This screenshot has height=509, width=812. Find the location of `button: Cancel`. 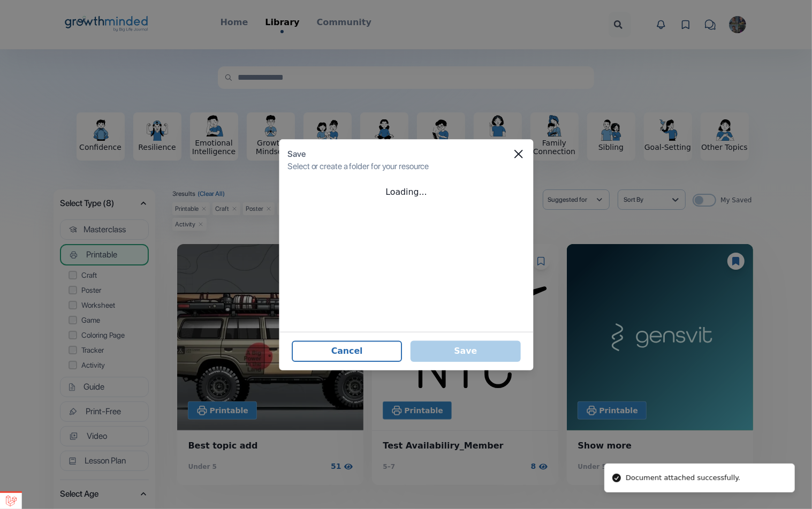

button: Cancel is located at coordinates (347, 350).